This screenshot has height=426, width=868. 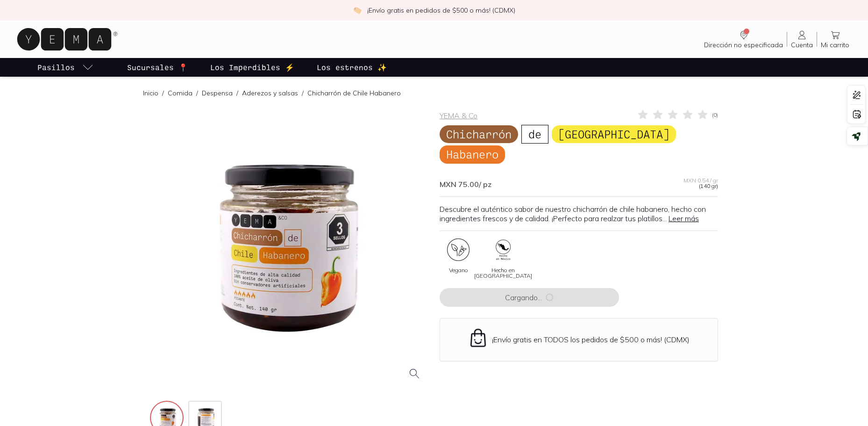 I want to click on a: Cuenta, so click(x=801, y=39).